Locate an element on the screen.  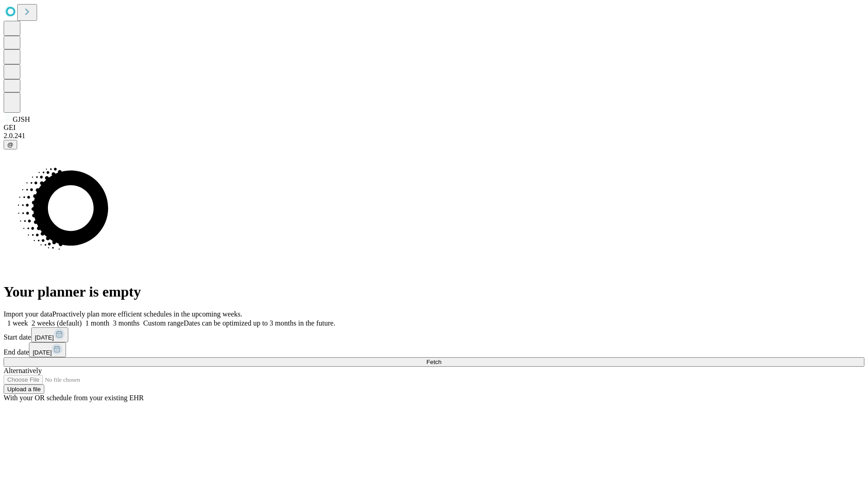
span: 3 months is located at coordinates (126, 323).